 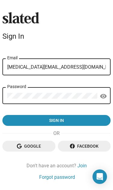 What do you see at coordinates (57, 36) in the screenshot?
I see `div: Sign In` at bounding box center [57, 36].